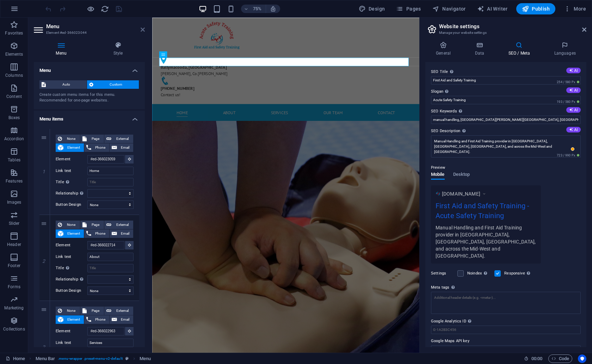 This screenshot has height=364, width=592. What do you see at coordinates (44, 261) in the screenshot?
I see `em: 2` at bounding box center [44, 261].